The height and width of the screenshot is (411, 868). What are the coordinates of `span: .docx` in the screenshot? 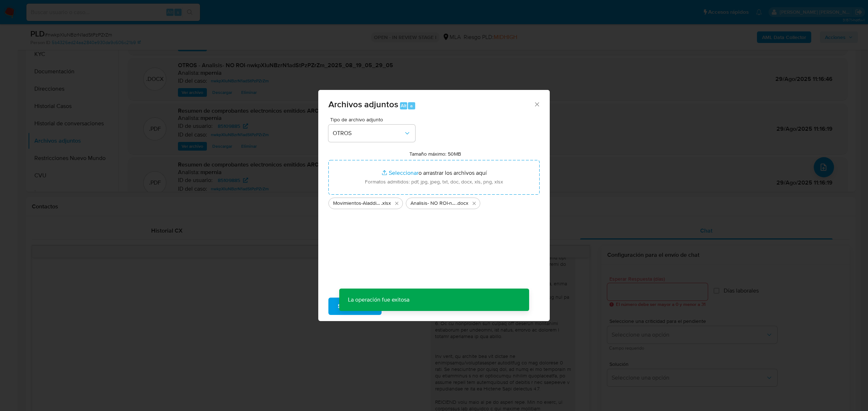 It's located at (462, 204).